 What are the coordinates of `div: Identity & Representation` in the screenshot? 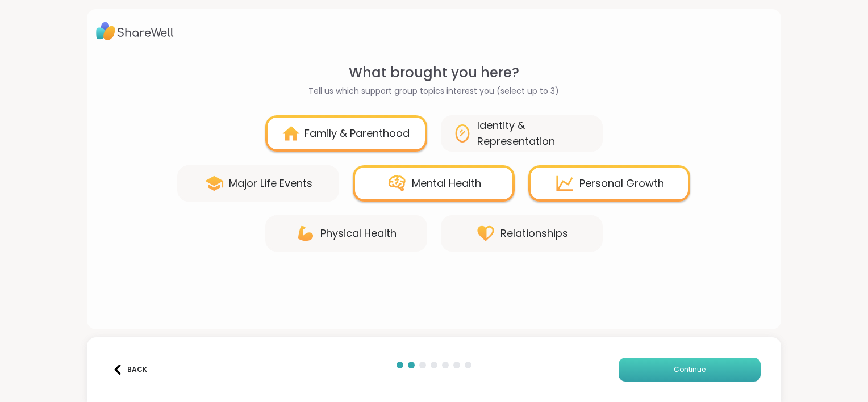 It's located at (534, 133).